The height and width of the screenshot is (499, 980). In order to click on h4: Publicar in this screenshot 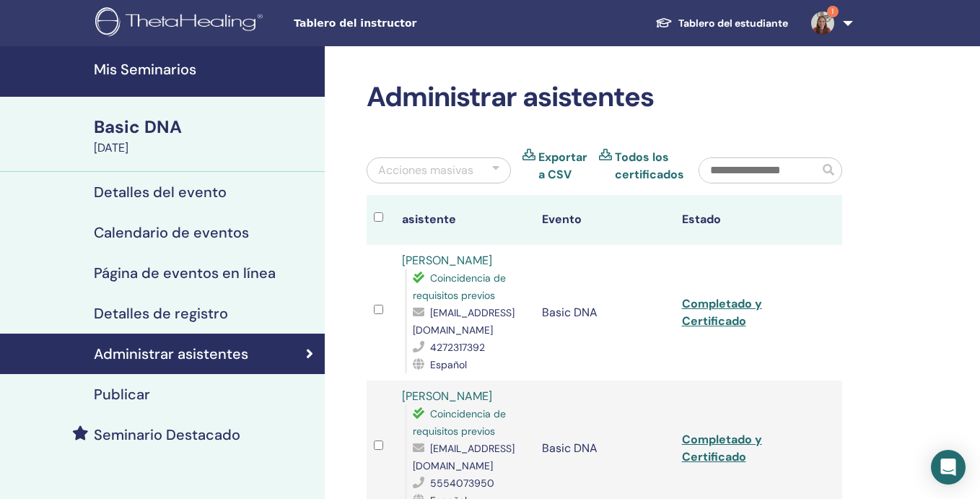, I will do `click(122, 393)`.